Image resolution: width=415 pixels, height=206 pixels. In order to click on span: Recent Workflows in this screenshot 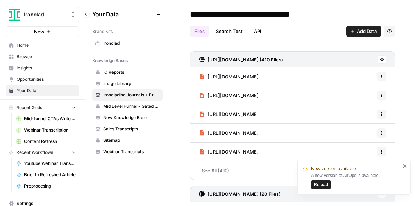, I will do `click(35, 152)`.